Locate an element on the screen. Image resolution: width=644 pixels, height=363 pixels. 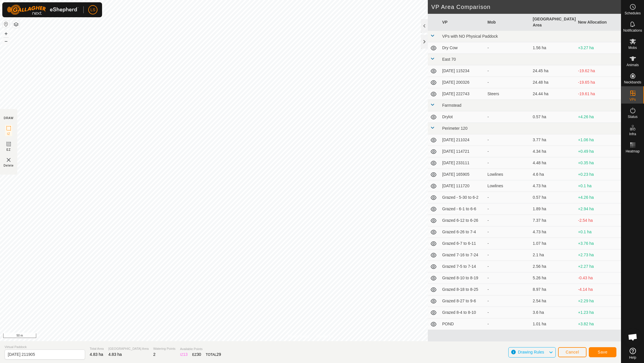
td: +2.27 ha is located at coordinates (598, 267).